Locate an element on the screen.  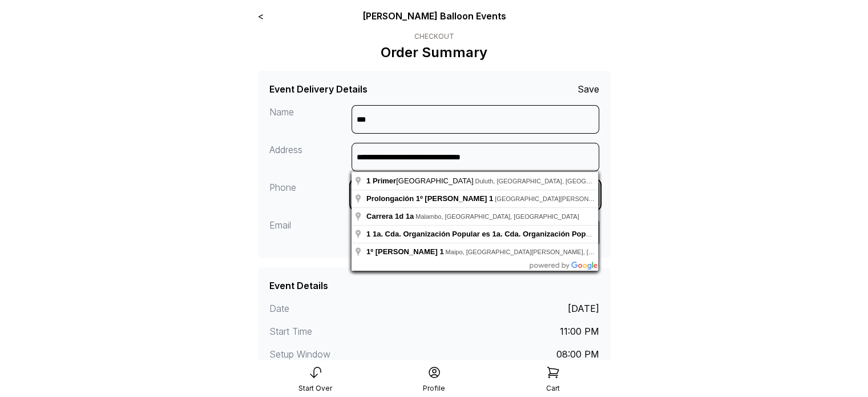
p: Order Summary is located at coordinates (434, 52).